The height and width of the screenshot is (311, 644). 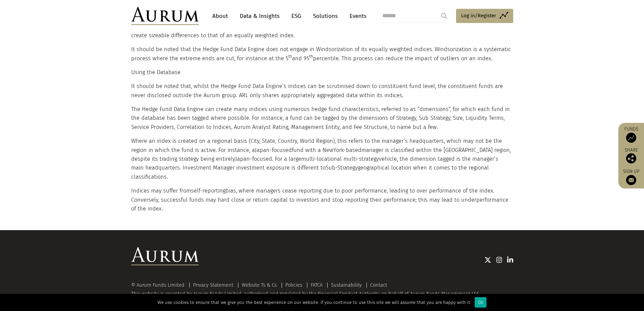 I want to click on a: Sign up, so click(x=631, y=177).